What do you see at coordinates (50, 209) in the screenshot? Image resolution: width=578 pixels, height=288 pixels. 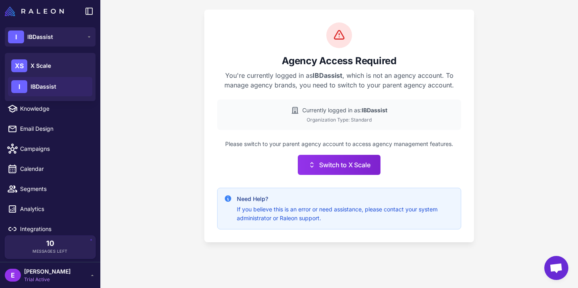 I see `a: Analytics` at bounding box center [50, 209].